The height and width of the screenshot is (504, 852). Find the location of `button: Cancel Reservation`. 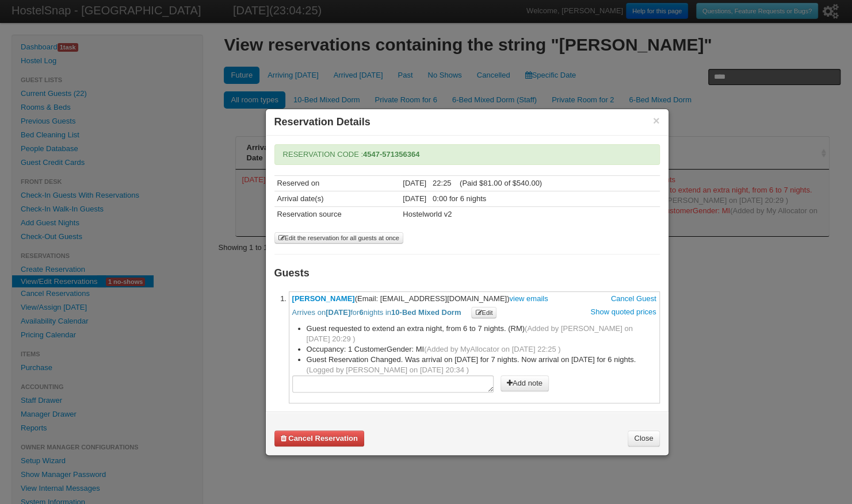

button: Cancel Reservation is located at coordinates (319, 439).